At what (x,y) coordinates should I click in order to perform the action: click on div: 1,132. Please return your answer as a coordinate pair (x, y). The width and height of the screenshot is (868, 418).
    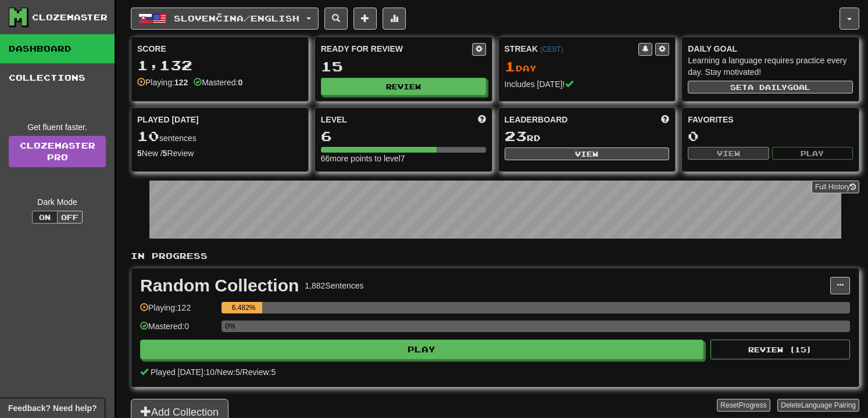
    Looking at the image, I should click on (220, 65).